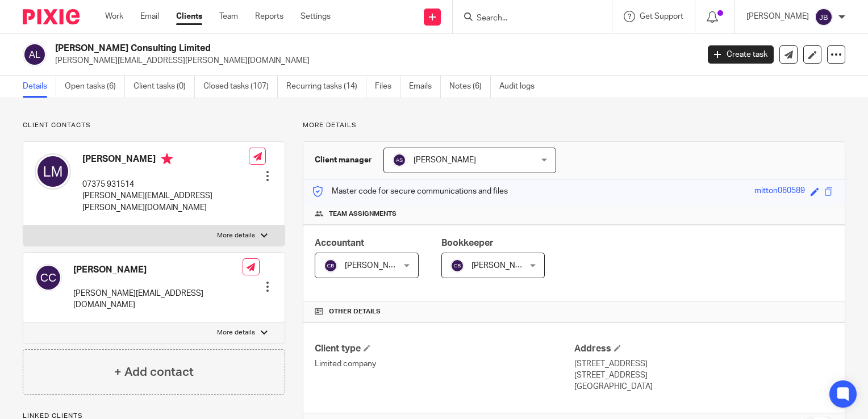  I want to click on img: Pixie, so click(51, 16).